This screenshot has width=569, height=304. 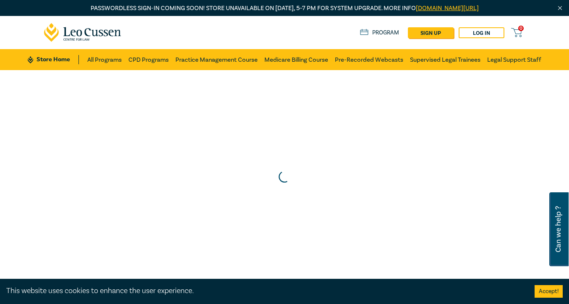 I want to click on div: This website uses cookies to enhance the user experience., so click(x=264, y=291).